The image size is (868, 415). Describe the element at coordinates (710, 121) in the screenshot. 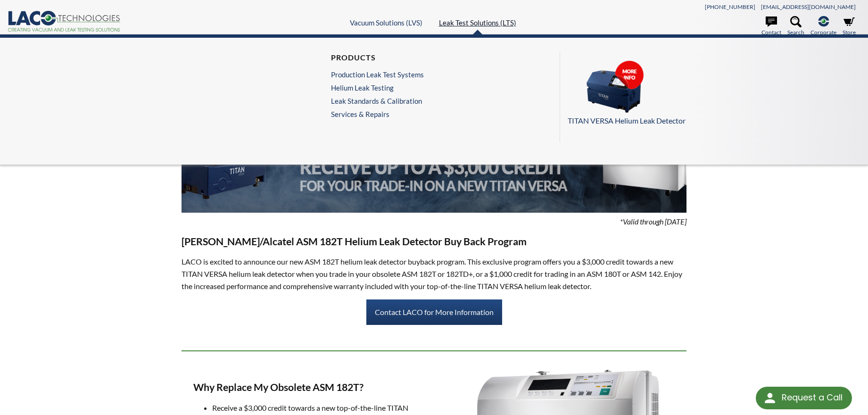

I see `p: TITAN VERSA Helium Leak Detector` at that location.